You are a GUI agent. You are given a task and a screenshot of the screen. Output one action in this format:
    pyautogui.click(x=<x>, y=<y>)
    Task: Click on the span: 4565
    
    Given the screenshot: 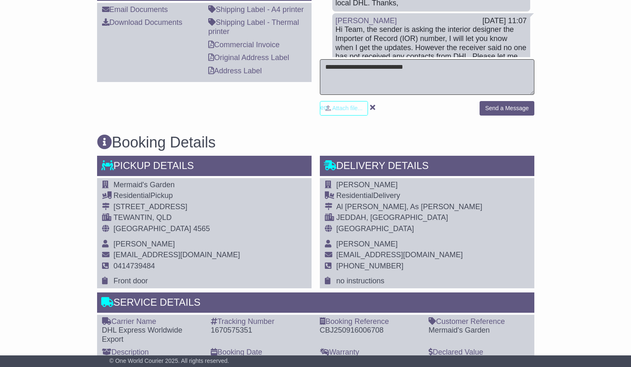 What is the action you would take?
    pyautogui.click(x=202, y=229)
    